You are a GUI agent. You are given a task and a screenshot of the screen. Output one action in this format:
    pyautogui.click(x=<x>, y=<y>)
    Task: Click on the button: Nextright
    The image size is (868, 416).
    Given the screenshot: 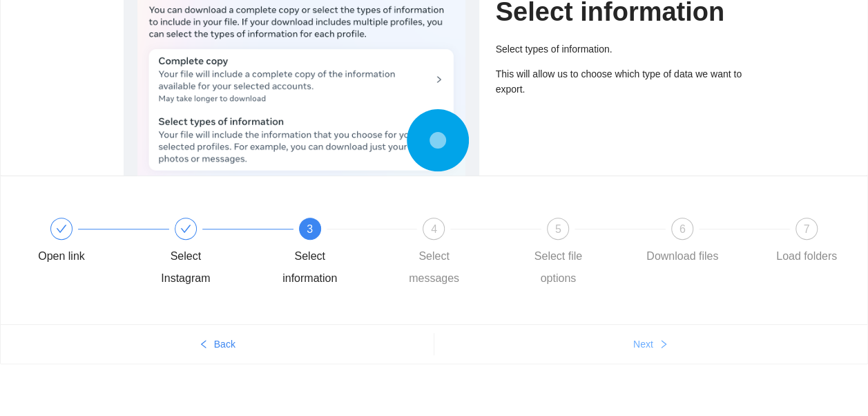 What is the action you would take?
    pyautogui.click(x=651, y=344)
    